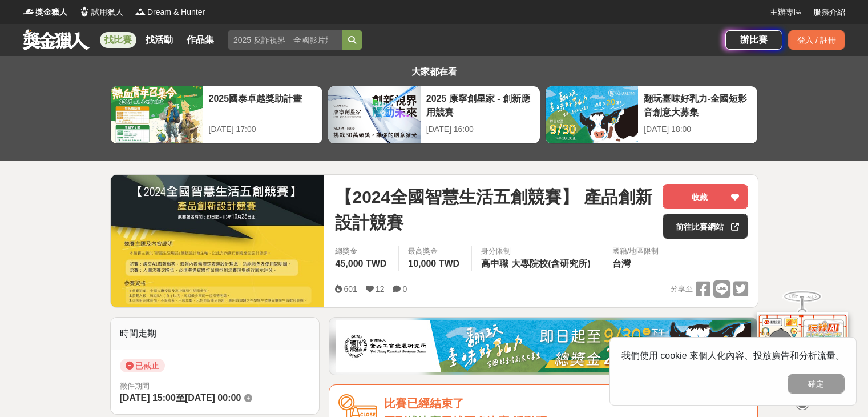 This screenshot has width=868, height=417. Describe the element at coordinates (285, 40) in the screenshot. I see `input: 2025 反詐視界—全國影片競賽` at that location.